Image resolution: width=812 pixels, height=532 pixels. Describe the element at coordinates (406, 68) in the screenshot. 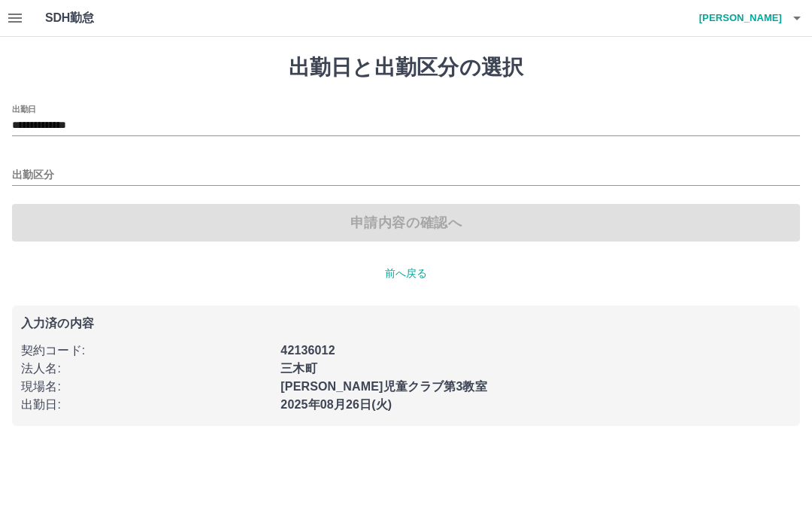

I see `h1: 出勤日と出勤区分の選択` at that location.